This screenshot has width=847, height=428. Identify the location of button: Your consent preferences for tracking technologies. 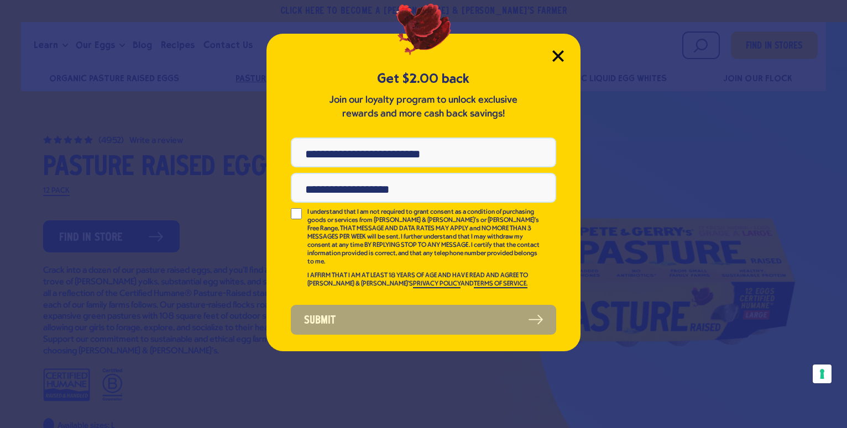
(822, 374).